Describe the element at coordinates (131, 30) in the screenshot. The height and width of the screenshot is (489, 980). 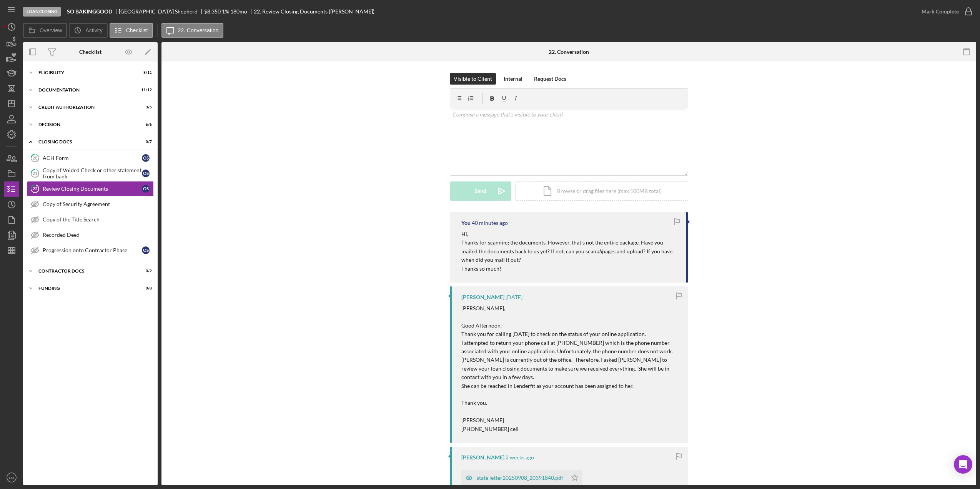
I see `button: Checklist` at that location.